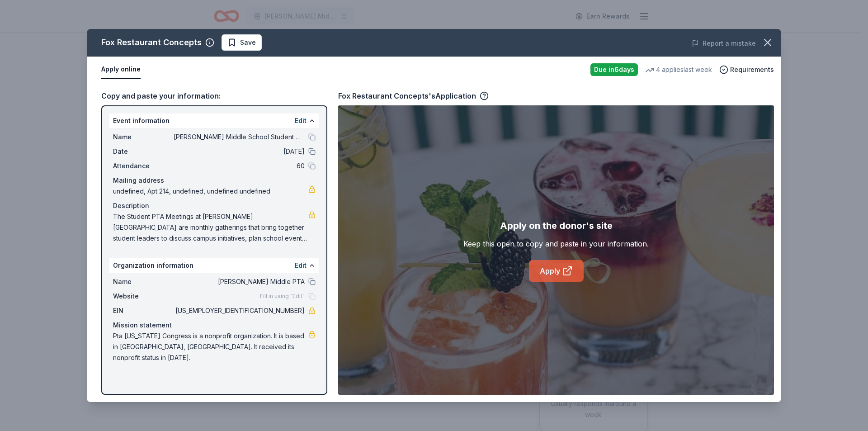 The height and width of the screenshot is (431, 868). Describe the element at coordinates (413, 96) in the screenshot. I see `div: Fox Restaurant Concepts's Application` at that location.